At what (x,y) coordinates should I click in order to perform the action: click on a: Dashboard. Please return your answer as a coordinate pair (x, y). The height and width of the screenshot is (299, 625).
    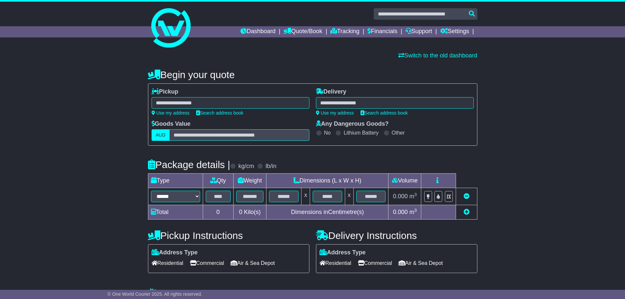
    Looking at the image, I should click on (258, 32).